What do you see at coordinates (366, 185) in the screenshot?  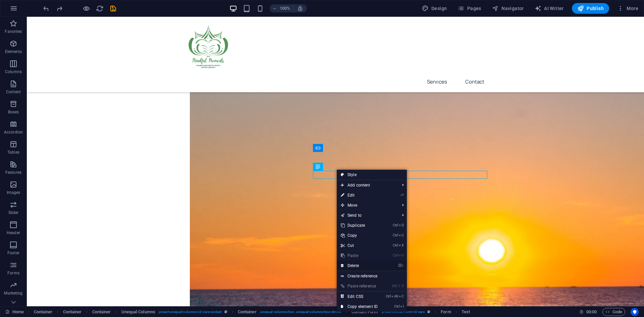 I see `span: Add content` at bounding box center [366, 185].